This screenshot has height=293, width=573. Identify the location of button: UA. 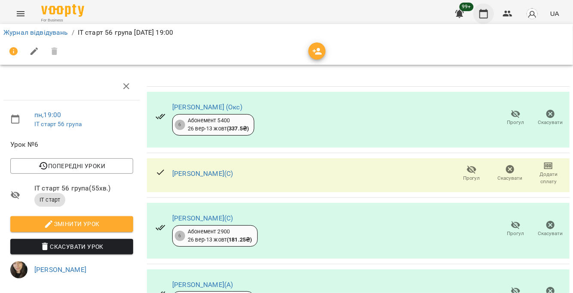
(555, 13).